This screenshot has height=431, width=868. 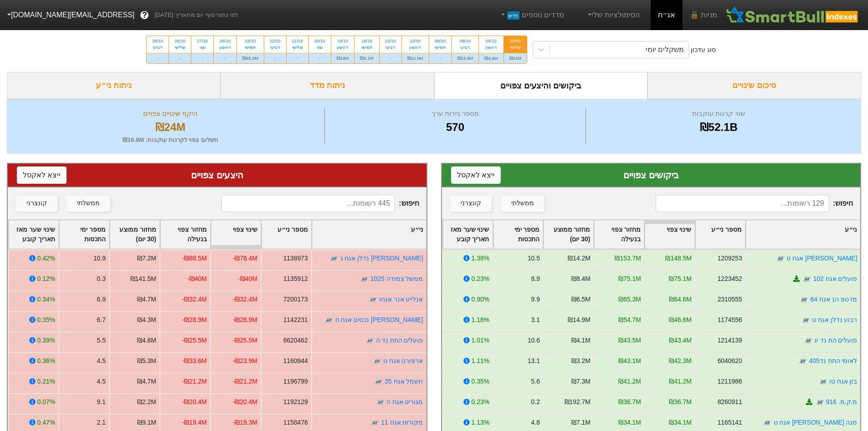 I want to click on div: 8260911, so click(x=730, y=401).